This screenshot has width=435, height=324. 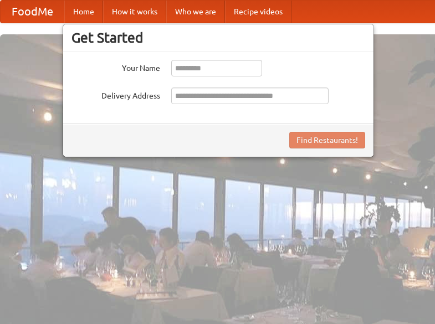 What do you see at coordinates (218, 38) in the screenshot?
I see `h3: Get Started` at bounding box center [218, 38].